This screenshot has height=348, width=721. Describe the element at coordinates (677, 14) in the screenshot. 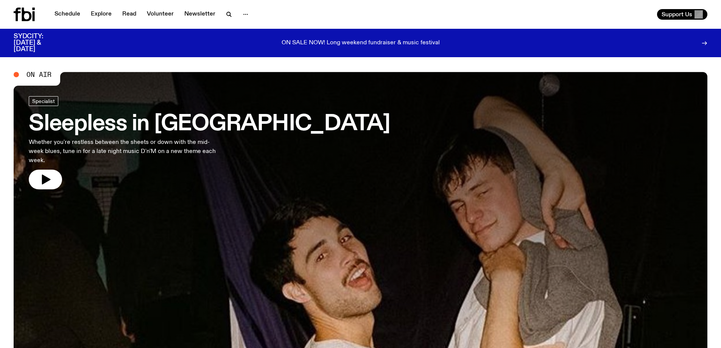

I see `span: Support Us` at that location.